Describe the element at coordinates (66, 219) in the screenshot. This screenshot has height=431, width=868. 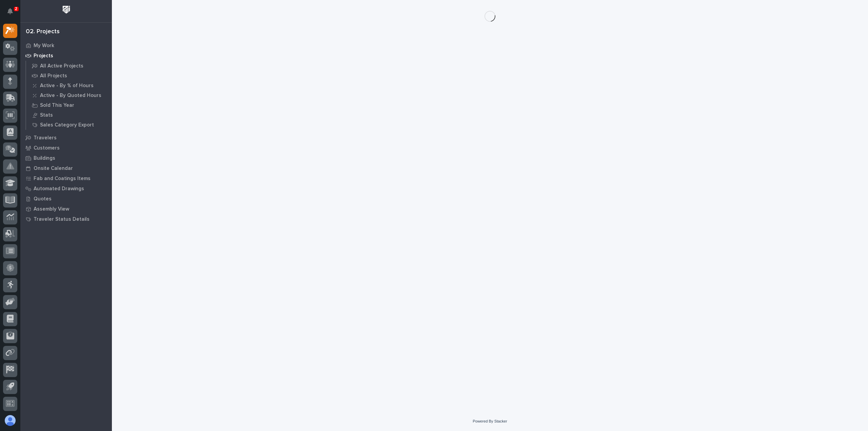
I see `a: Traveler Status Details` at that location.